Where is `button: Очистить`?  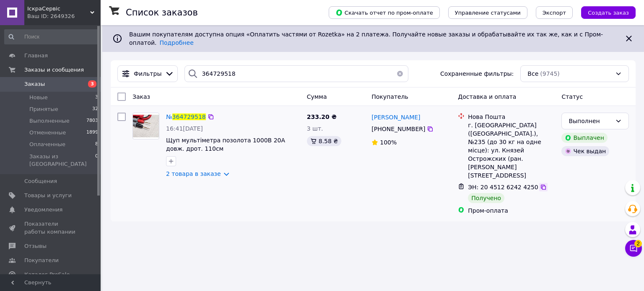 button: Очистить is located at coordinates (400, 73).